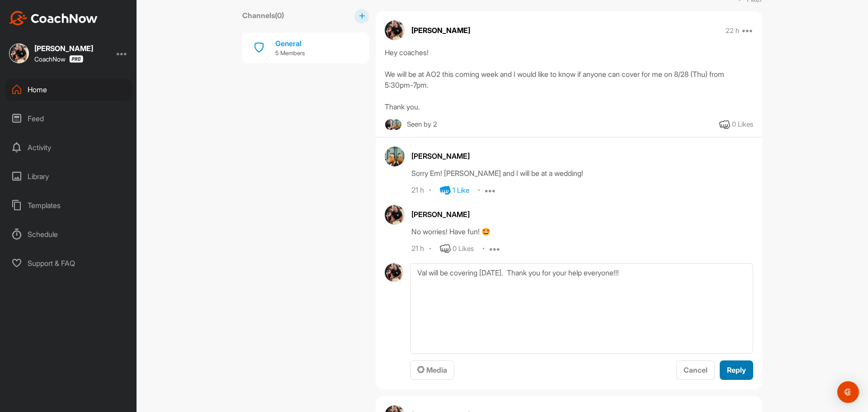  What do you see at coordinates (569, 79) in the screenshot?
I see `div: Hey coaches! We will be at AO2 this coming week and I would like to know if anyone can cover for ...` at bounding box center [569, 79].